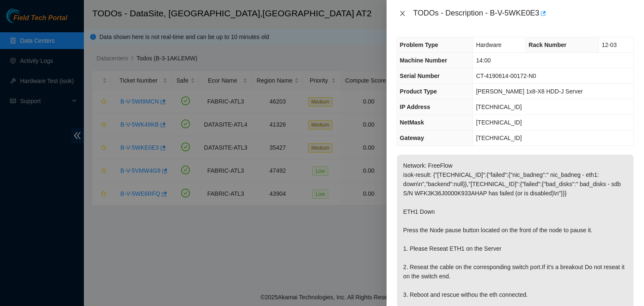 The image size is (644, 306). Describe the element at coordinates (412, 122) in the screenshot. I see `span: NetMask` at that location.